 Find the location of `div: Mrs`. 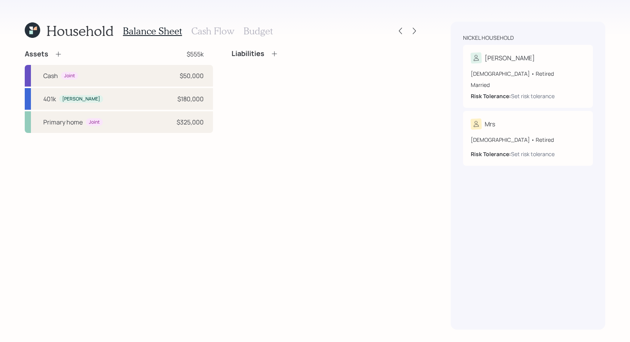

div: Mrs is located at coordinates (490, 124).